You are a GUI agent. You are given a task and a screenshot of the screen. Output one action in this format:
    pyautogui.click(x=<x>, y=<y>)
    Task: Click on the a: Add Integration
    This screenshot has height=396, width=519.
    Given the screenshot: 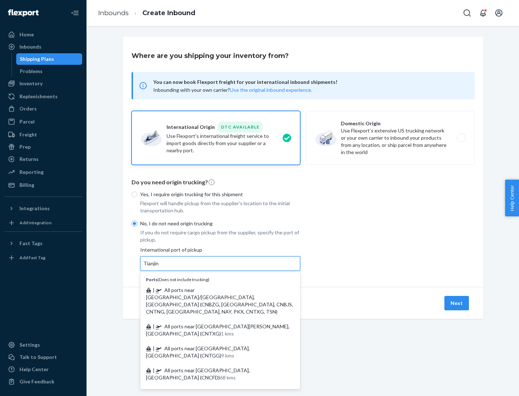 What is the action you would take?
    pyautogui.click(x=43, y=223)
    